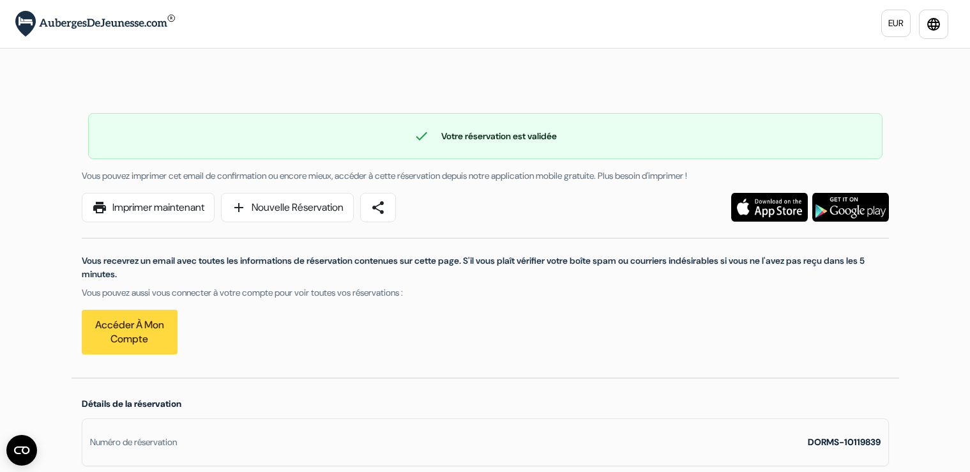 This screenshot has width=970, height=472. I want to click on span: share, so click(378, 207).